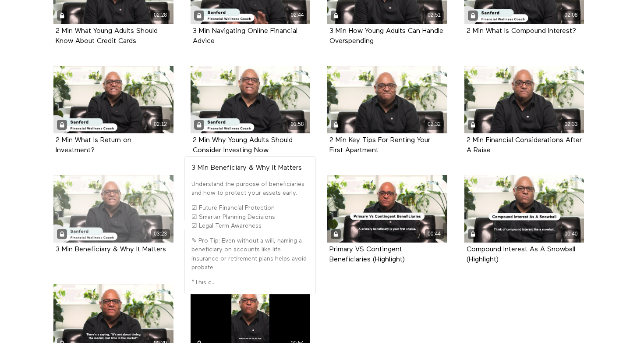  What do you see at coordinates (521, 31) in the screenshot?
I see `strong: 2 Min What Is Compound Interest?` at bounding box center [521, 31].